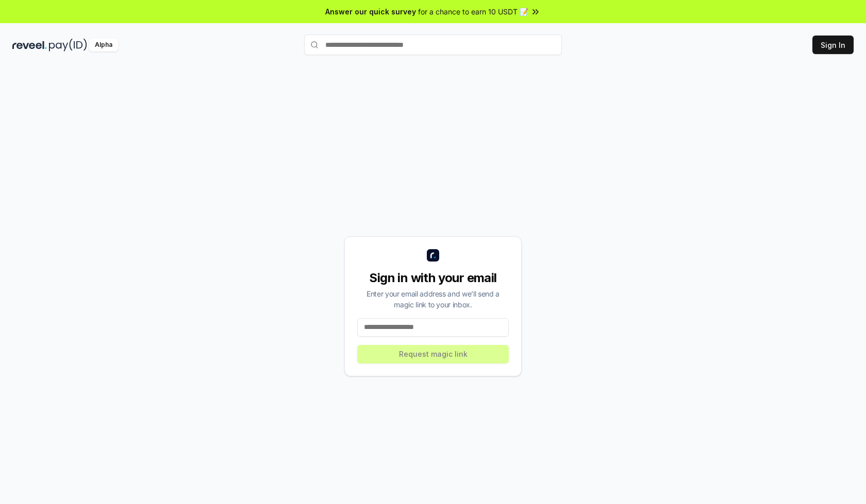 Image resolution: width=866 pixels, height=504 pixels. Describe the element at coordinates (833, 45) in the screenshot. I see `button: Sign In` at that location.